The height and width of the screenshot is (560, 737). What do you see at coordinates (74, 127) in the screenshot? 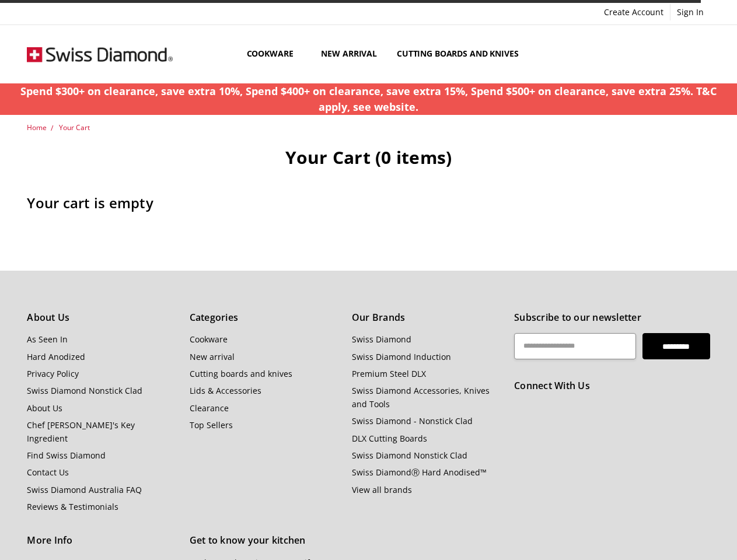
I see `a: Your Cart` at bounding box center [74, 127].